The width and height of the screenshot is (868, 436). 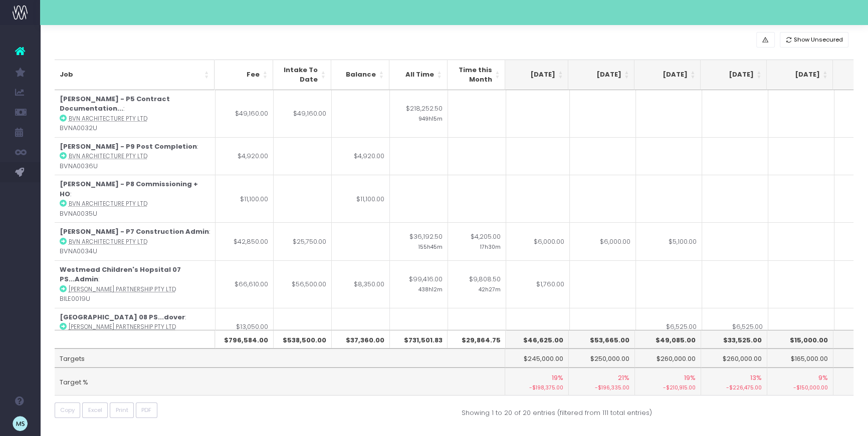 What do you see at coordinates (734, 340) in the screenshot?
I see `th: $33,525.00` at bounding box center [734, 340].